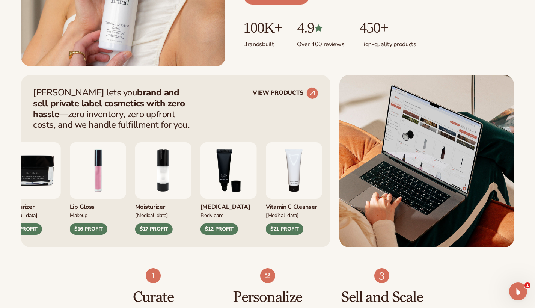  I want to click on div: $17 PROFIT, so click(154, 229).